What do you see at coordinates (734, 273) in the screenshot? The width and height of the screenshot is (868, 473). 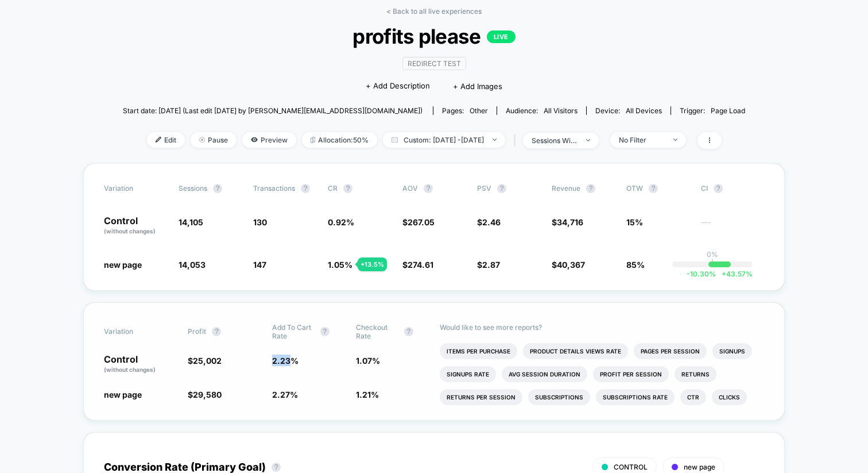 I see `span: 43.57 %` at bounding box center [734, 273].